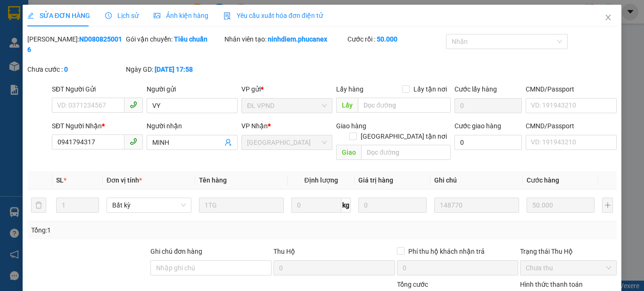  Describe the element at coordinates (321, 180) in the screenshot. I see `span: Định lượng` at that location.